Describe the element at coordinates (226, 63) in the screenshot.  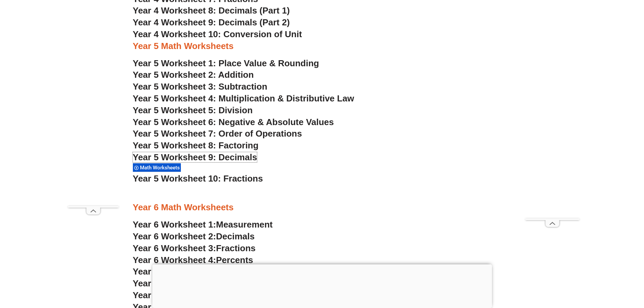
I see `span: Year 5 Worksheet 1: Place Value & Rounding` at that location.